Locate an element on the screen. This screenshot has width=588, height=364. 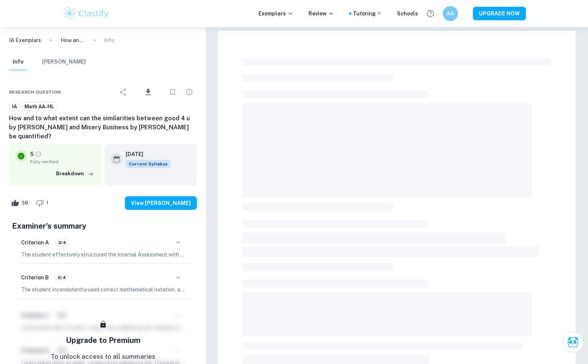
span: 1 is located at coordinates (47, 203).